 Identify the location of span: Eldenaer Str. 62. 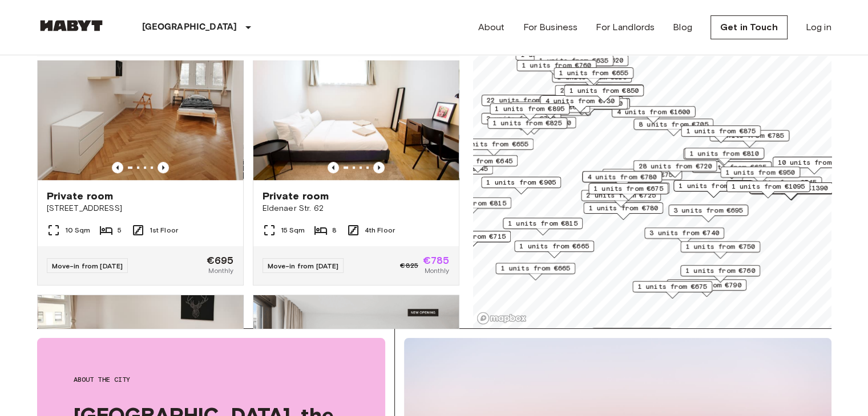
(356, 209).